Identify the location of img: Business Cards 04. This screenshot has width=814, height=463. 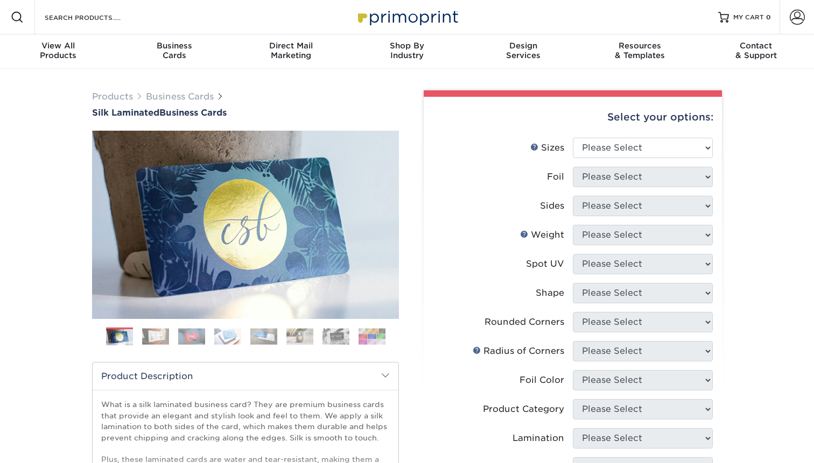
(228, 336).